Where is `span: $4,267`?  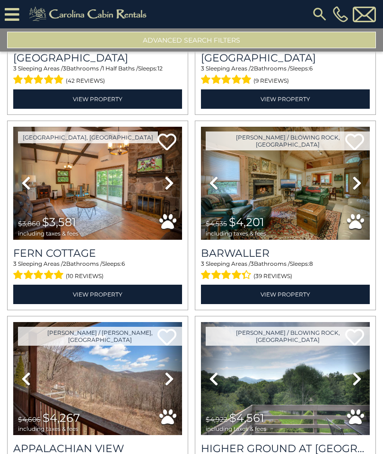 span: $4,267 is located at coordinates (61, 418).